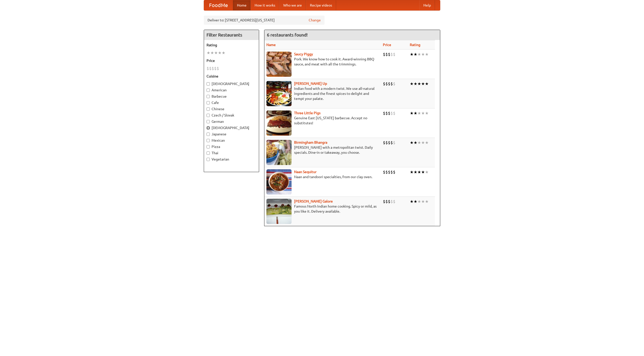 The image size is (644, 356). What do you see at coordinates (305, 172) in the screenshot?
I see `b: Naan Sequitur` at bounding box center [305, 172].